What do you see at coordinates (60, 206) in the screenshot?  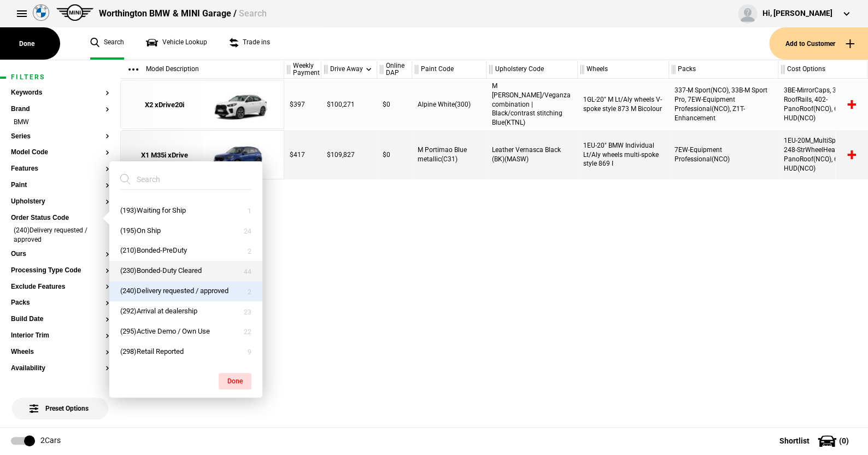 I see `section: Upholstery` at bounding box center [60, 206].